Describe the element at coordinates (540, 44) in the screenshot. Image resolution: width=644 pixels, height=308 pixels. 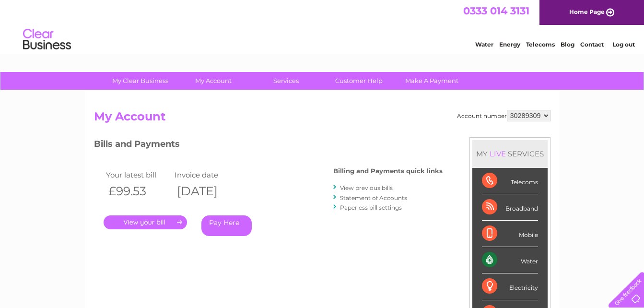
I see `a: Telecoms` at that location.